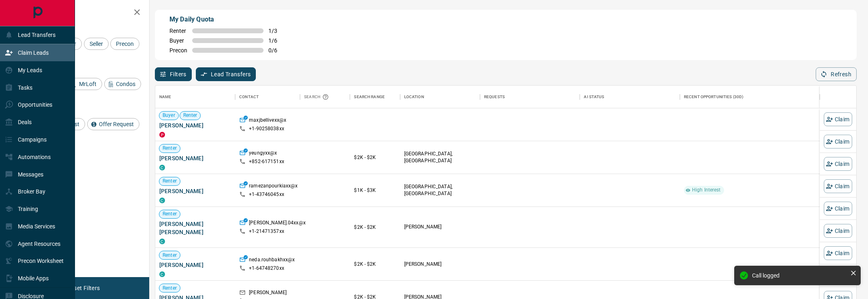 This screenshot has height=299, width=868. Describe the element at coordinates (96, 44) in the screenshot. I see `span: Seller` at that location.